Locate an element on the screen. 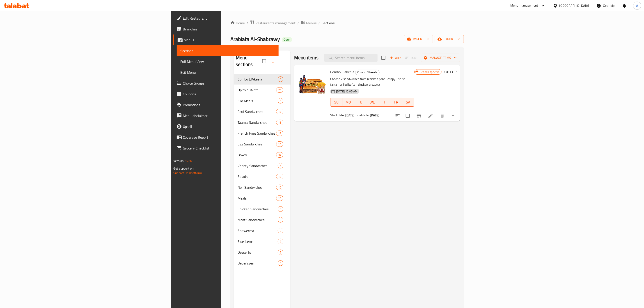 The width and height of the screenshot is (644, 308). div: Foul Sandwiches is located at coordinates (257, 112).